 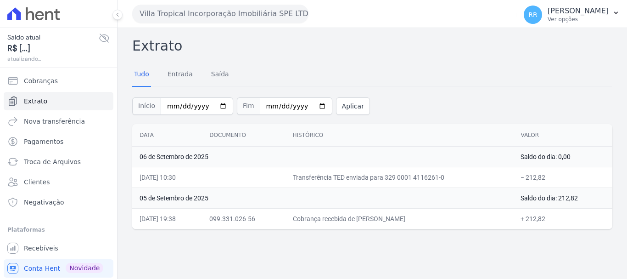 I want to click on th: Histórico, so click(x=399, y=135).